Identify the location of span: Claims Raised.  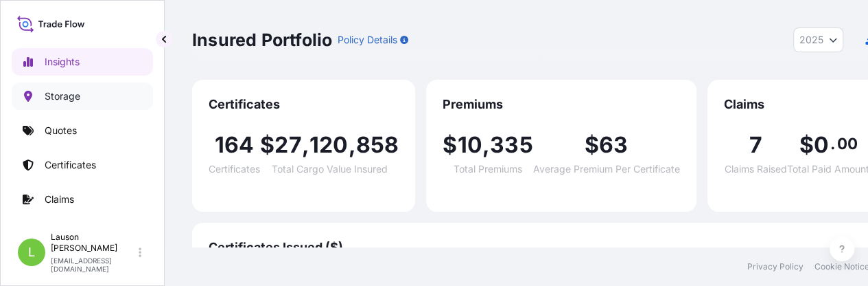
(755, 169).